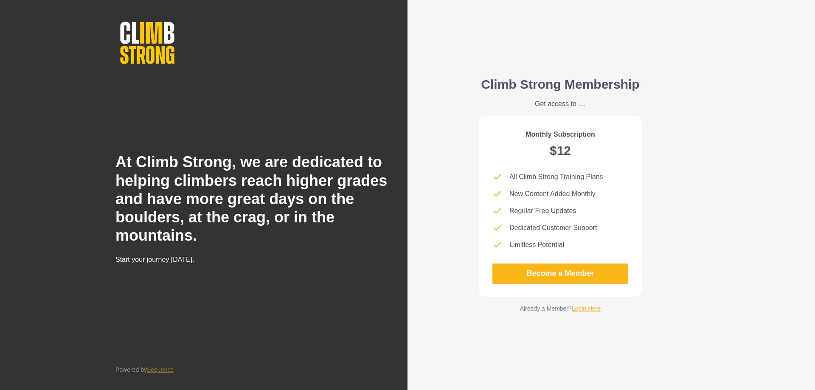 The width and height of the screenshot is (815, 390). I want to click on p: Powered by, so click(144, 370).